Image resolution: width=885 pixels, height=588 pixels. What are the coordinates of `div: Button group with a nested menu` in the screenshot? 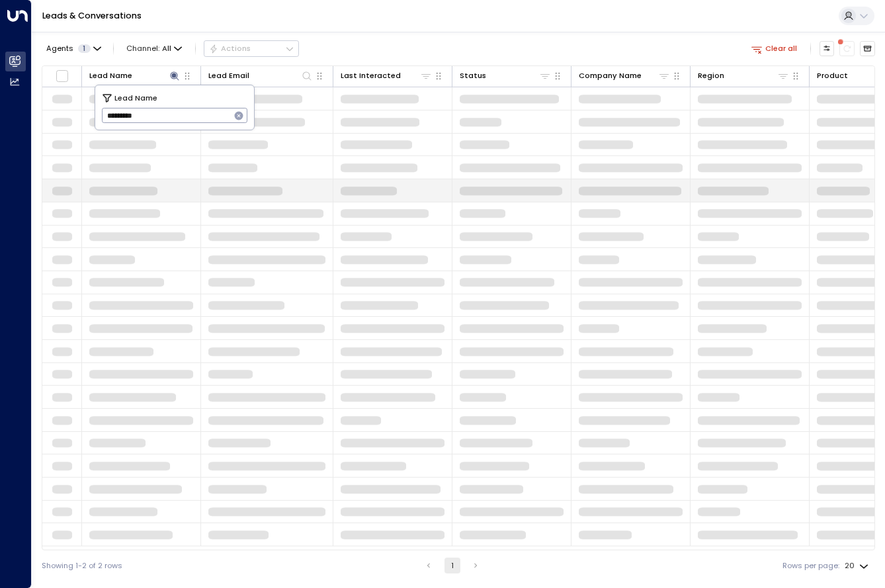 It's located at (251, 49).